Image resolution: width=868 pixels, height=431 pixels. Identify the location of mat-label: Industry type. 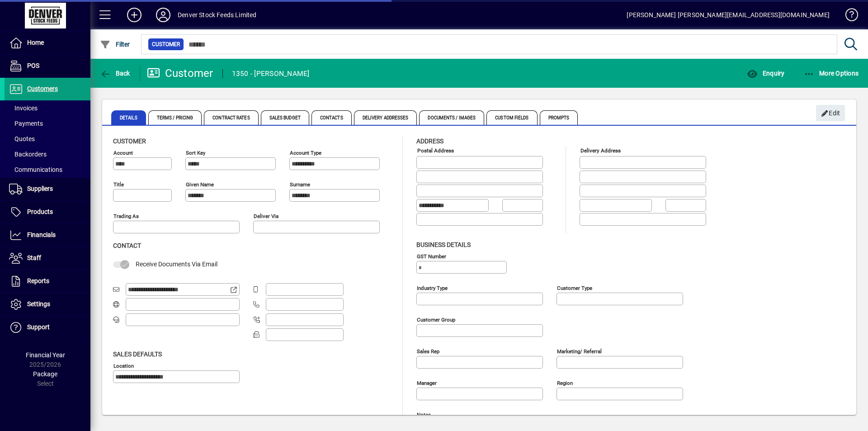
(432, 288).